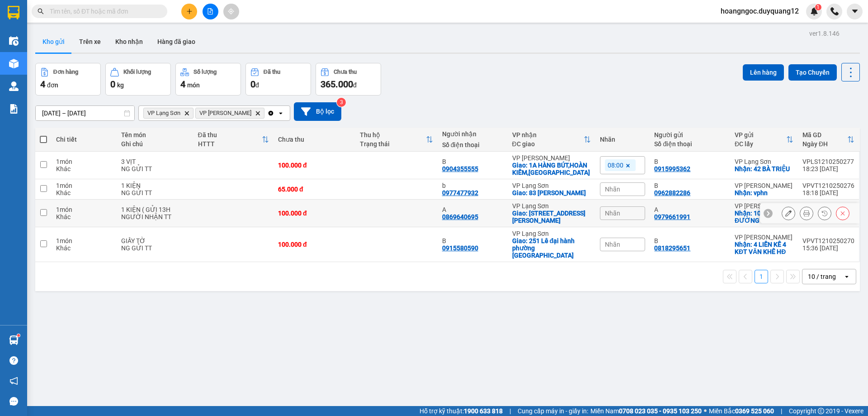 This screenshot has width=868, height=416. I want to click on button: Trên xe, so click(90, 42).